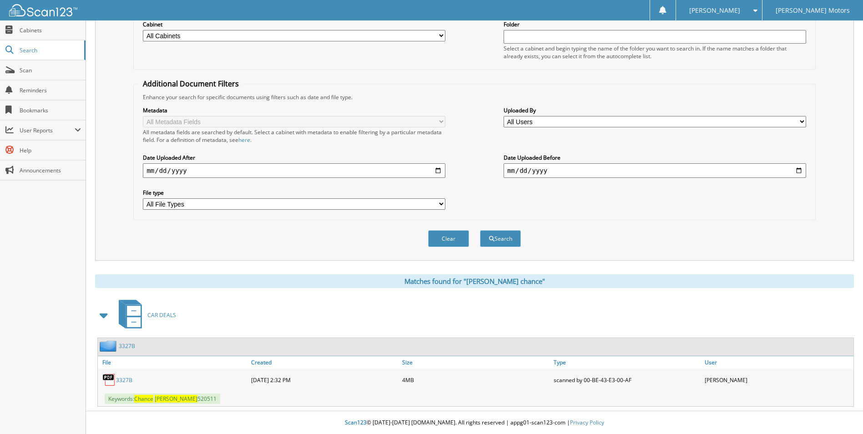  I want to click on div: scanned by 00-BE-43-E3-00-AF, so click(627, 380).